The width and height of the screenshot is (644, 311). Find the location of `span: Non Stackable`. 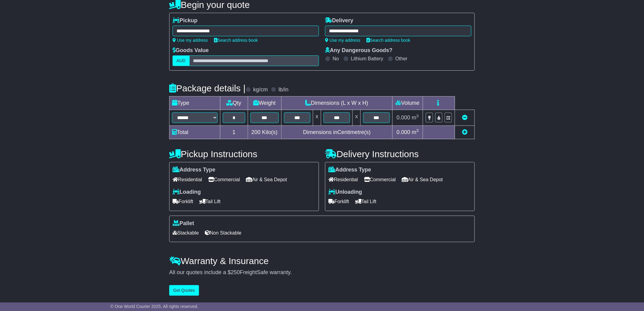

span: Non Stackable is located at coordinates (223, 233).